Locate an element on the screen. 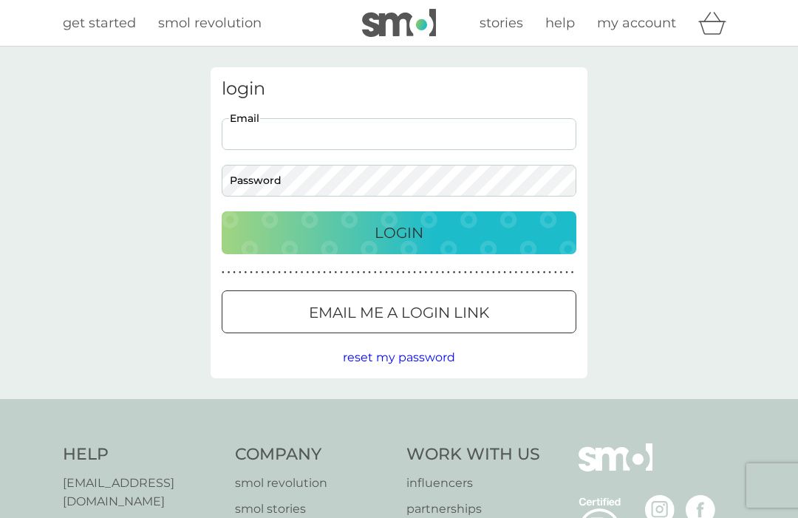 The width and height of the screenshot is (798, 518). button: Login is located at coordinates (399, 233).